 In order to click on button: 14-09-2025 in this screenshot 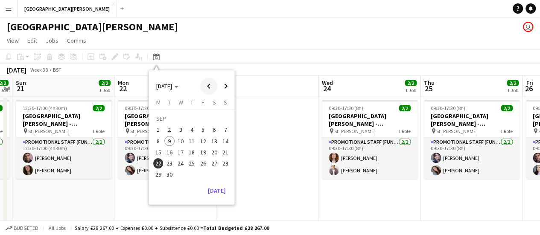, I will do `click(225, 141)`.